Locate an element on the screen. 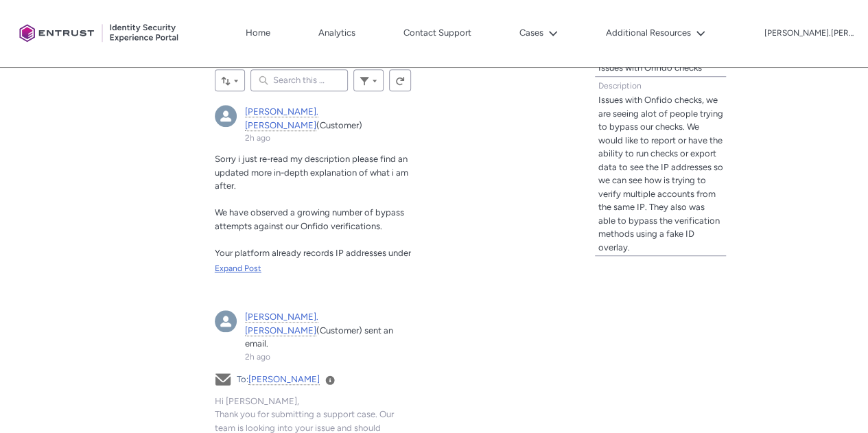  a: View Details is located at coordinates (330, 380).